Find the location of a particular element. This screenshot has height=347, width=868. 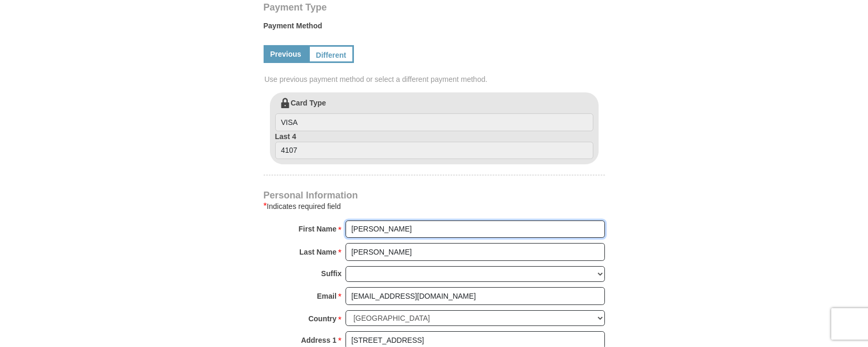

label: Card Type is located at coordinates (434, 115).